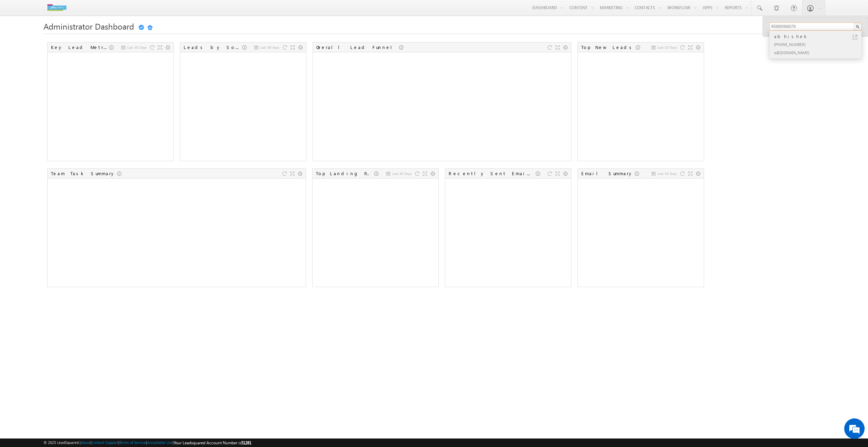  Describe the element at coordinates (89, 26) in the screenshot. I see `span: Administrator Dashboard` at that location.